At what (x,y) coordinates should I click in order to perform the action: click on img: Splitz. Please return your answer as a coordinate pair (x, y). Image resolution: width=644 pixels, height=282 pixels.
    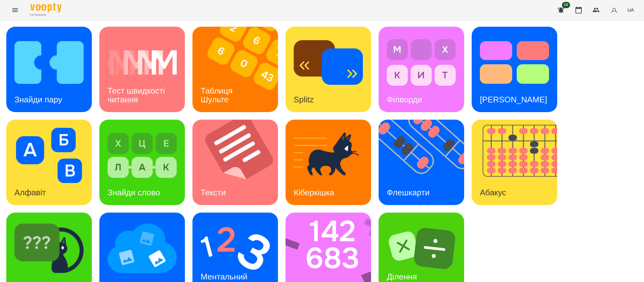
    Looking at the image, I should click on (328, 63).